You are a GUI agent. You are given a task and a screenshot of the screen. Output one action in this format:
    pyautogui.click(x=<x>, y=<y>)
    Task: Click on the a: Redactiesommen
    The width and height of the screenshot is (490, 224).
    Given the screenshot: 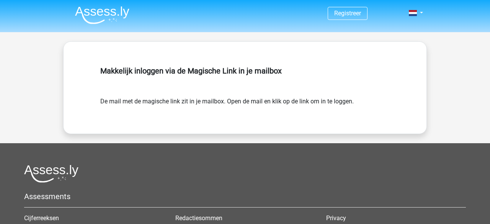 What is the action you would take?
    pyautogui.click(x=199, y=218)
    